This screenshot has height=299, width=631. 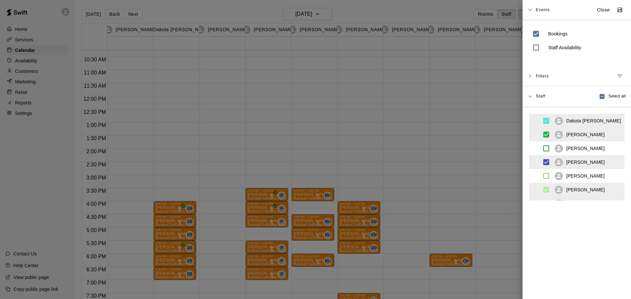 I want to click on div: StaffSelect all, so click(x=577, y=97).